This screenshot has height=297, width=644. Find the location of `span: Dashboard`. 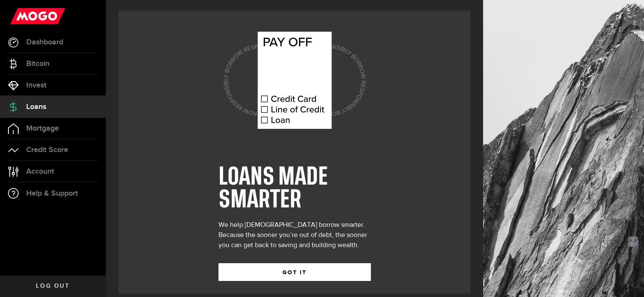

span: Dashboard is located at coordinates (44, 42).